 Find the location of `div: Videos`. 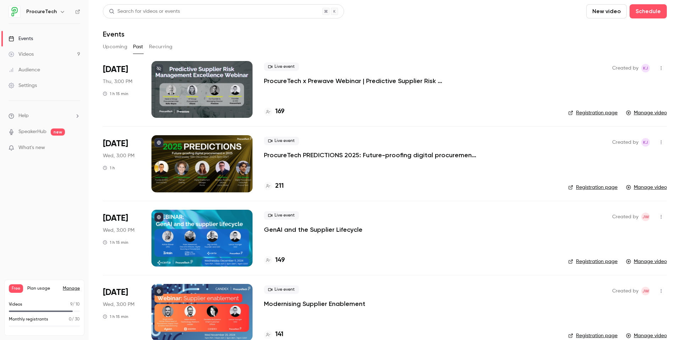

div: Videos is located at coordinates (21, 54).